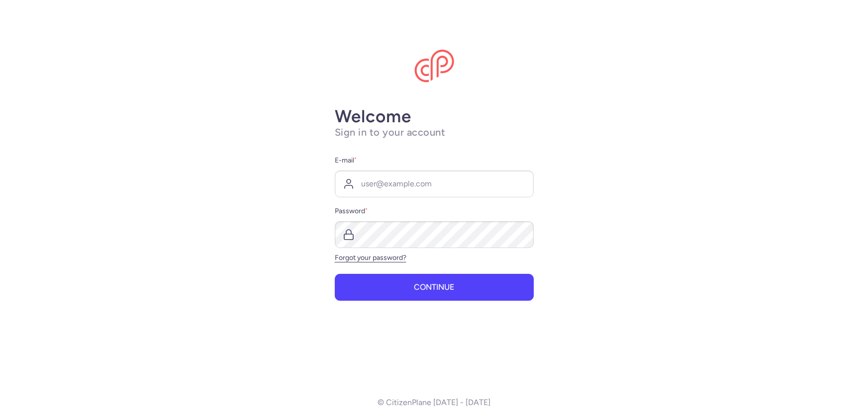 The image size is (868, 415). What do you see at coordinates (434, 287) in the screenshot?
I see `button: Continue` at bounding box center [434, 287].